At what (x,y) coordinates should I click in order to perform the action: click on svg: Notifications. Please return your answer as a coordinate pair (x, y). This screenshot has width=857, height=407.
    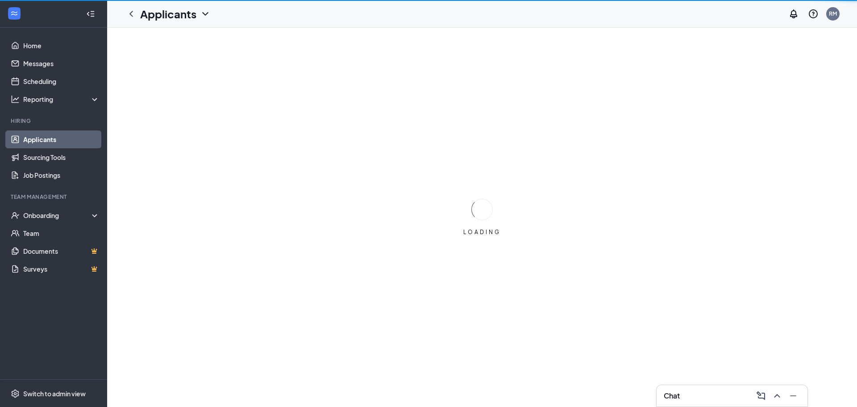
    Looking at the image, I should click on (794, 14).